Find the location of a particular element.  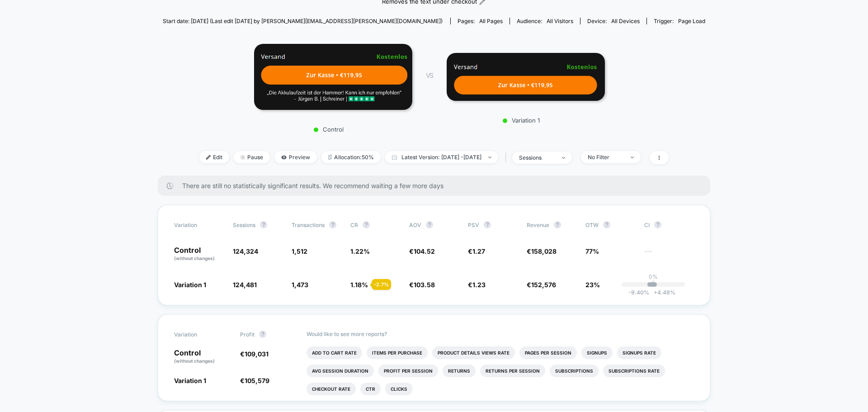

span: 1,473 is located at coordinates (300, 285).